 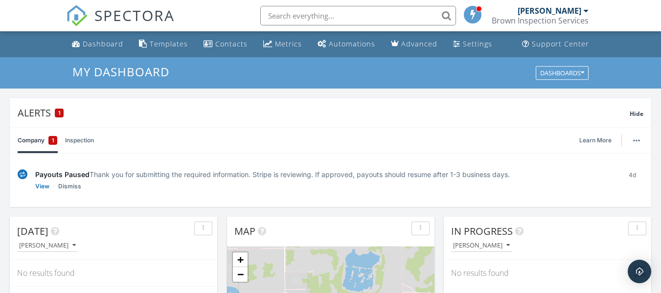 What do you see at coordinates (555, 44) in the screenshot?
I see `a: Support Center` at bounding box center [555, 44].